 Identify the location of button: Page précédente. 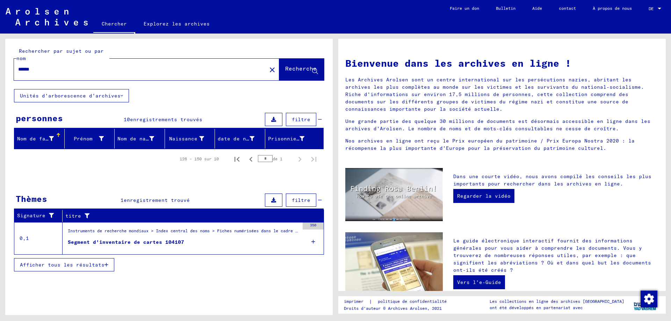
(251, 159).